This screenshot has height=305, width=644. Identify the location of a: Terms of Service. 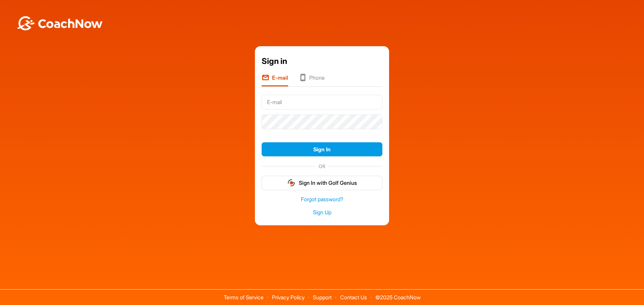
(243, 297).